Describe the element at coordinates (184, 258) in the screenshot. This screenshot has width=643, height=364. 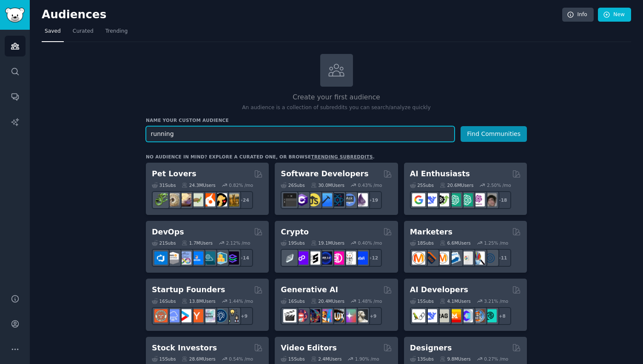
I see `img: Docker_DevOps` at that location.